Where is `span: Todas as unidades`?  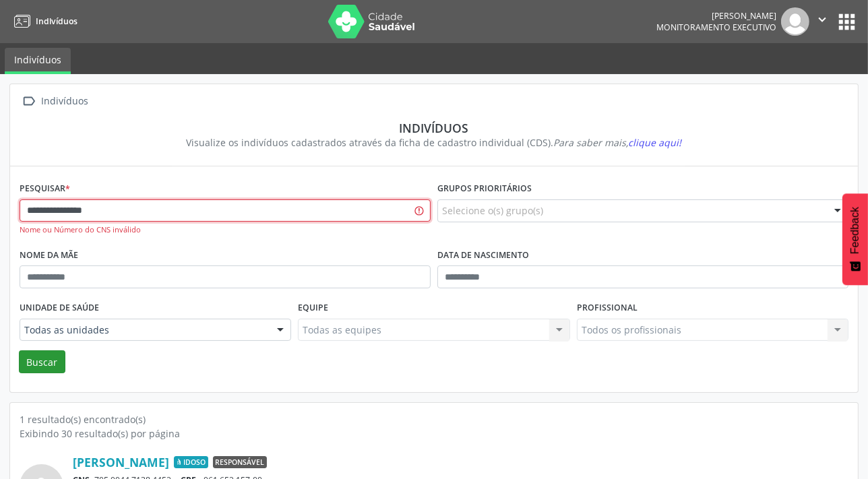
span: Todas as unidades is located at coordinates (143, 330).